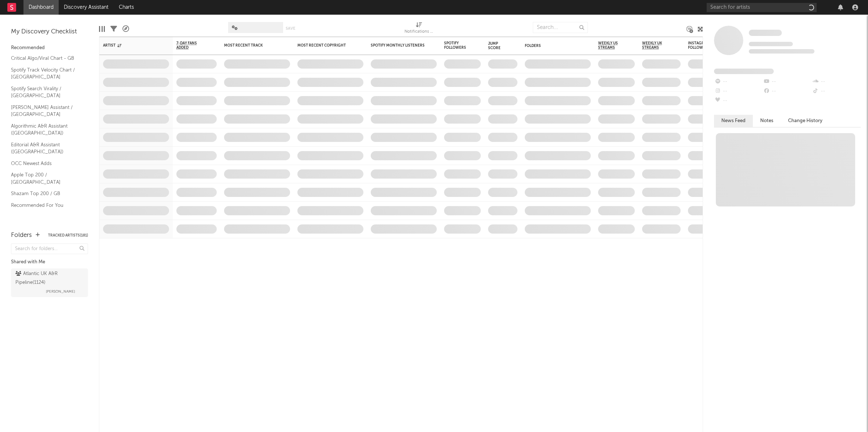  Describe the element at coordinates (252, 45) in the screenshot. I see `div: Most Recent Track` at that location.